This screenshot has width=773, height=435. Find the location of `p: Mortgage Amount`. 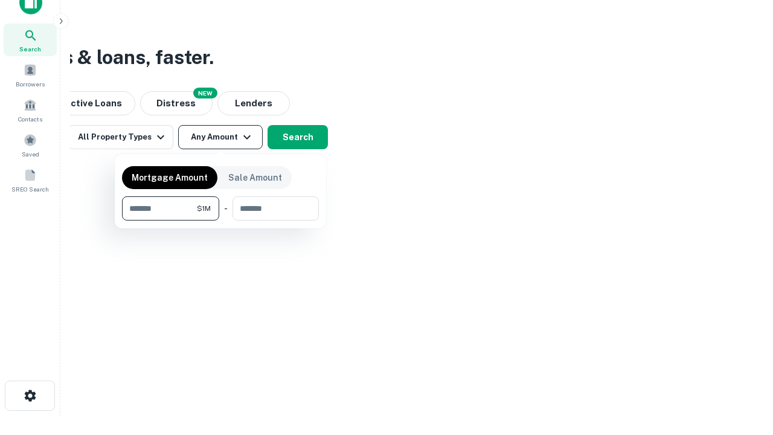

p: Mortgage Amount is located at coordinates (170, 177).